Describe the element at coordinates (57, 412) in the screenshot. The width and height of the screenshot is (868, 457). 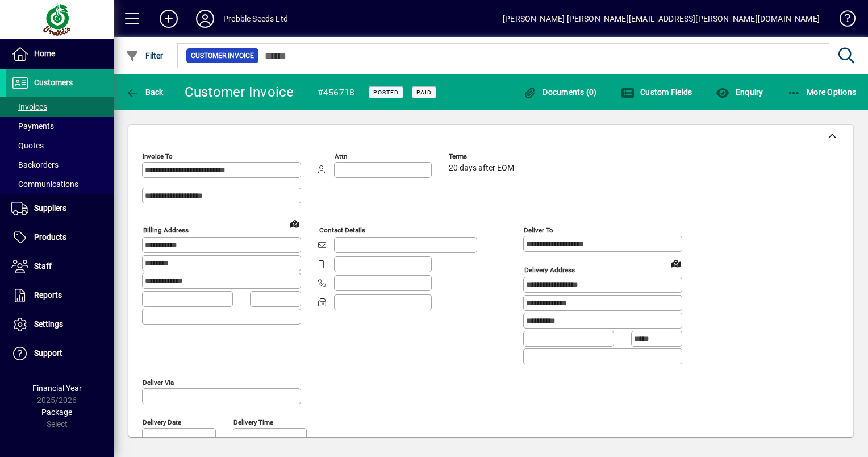
I see `span: Package` at that location.